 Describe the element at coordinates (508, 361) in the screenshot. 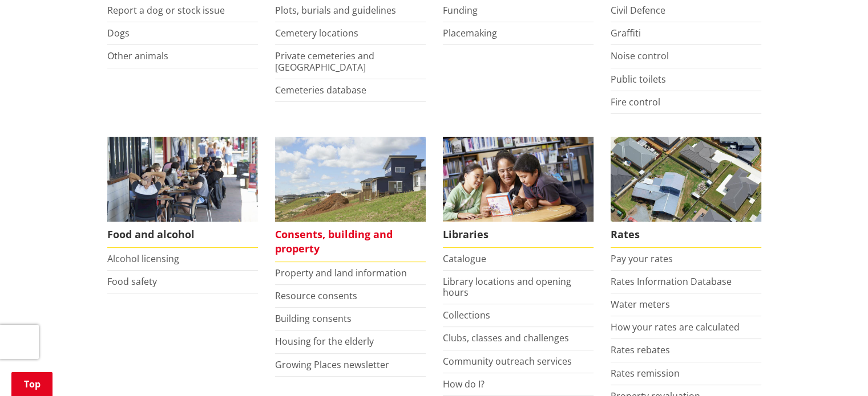

I see `a: Community outreach services` at that location.